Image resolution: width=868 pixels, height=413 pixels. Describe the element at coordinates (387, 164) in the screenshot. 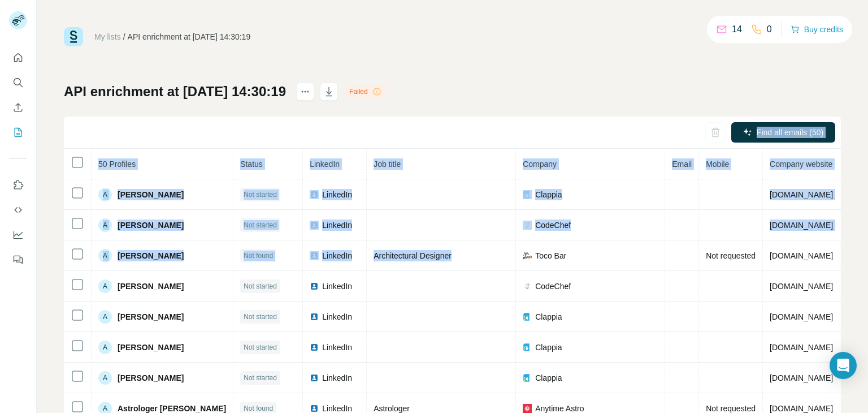

I see `span: Job title` at that location.